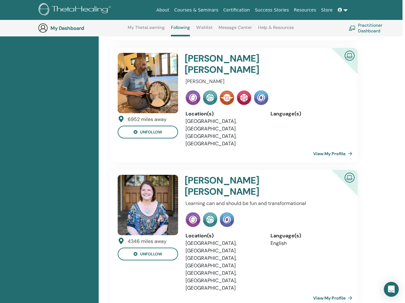  I want to click on div: Domain Overview, so click(39, 39).